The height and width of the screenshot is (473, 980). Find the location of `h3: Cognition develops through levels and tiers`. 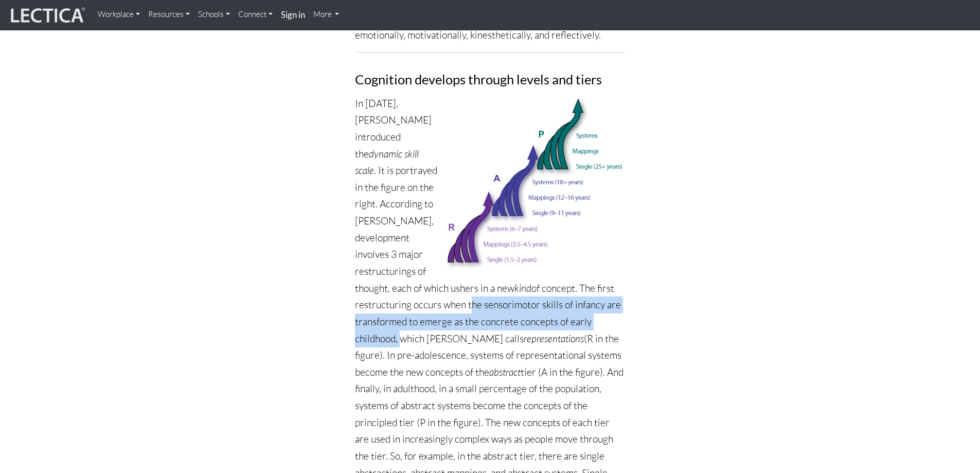

h3: Cognition develops through levels and tiers is located at coordinates (490, 79).